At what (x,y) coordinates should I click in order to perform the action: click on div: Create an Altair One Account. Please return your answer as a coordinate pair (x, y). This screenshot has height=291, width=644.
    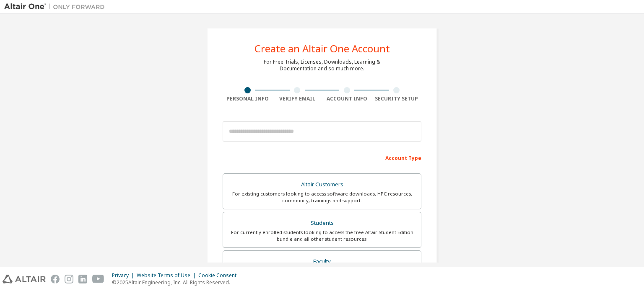
    Looking at the image, I should click on (322, 48).